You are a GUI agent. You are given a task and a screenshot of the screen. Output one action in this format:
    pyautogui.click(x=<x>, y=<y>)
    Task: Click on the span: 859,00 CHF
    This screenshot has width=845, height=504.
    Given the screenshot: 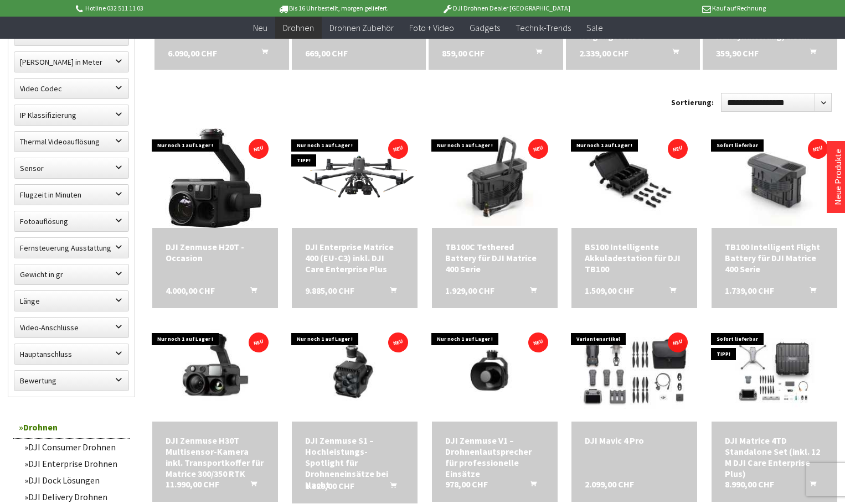 What is the action you would take?
    pyautogui.click(x=463, y=53)
    